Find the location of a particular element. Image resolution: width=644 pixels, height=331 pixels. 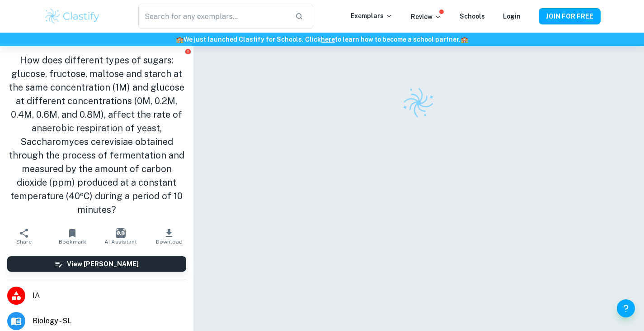

a: Login is located at coordinates (511, 16).